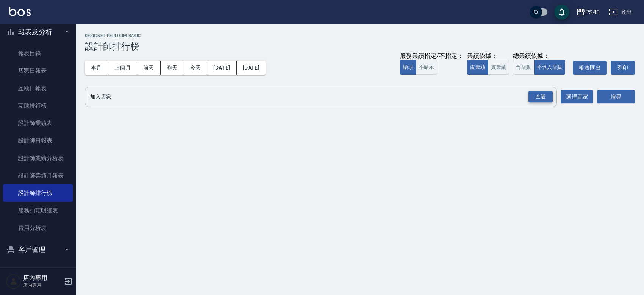  I want to click on button: 本月, so click(97, 67).